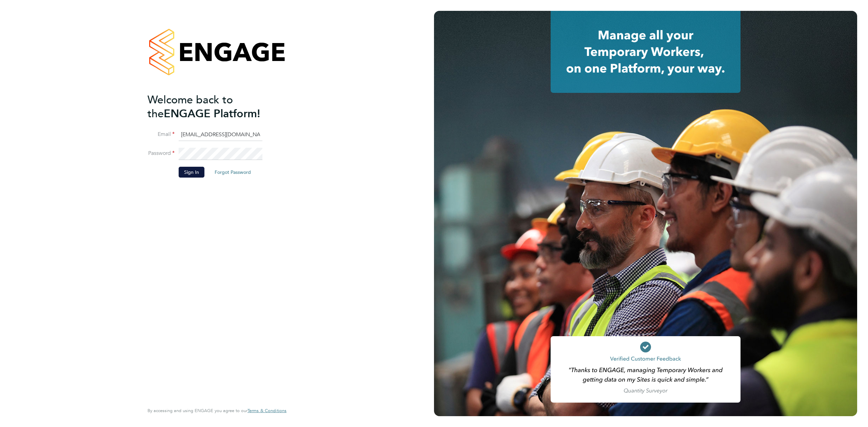  What do you see at coordinates (221, 135) in the screenshot?
I see `input: Enter your work email...` at bounding box center [221, 135].